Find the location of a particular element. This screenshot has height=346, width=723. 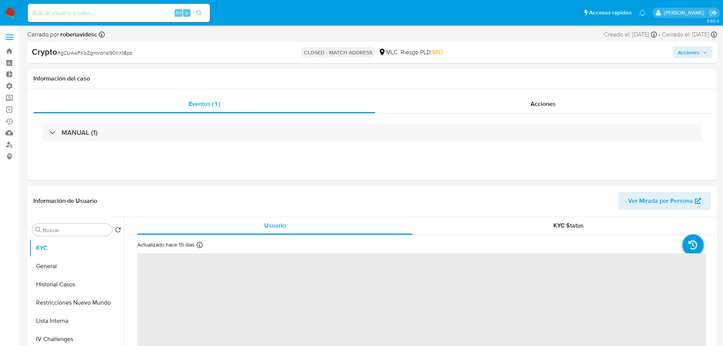

button: Buscar is located at coordinates (38, 230).